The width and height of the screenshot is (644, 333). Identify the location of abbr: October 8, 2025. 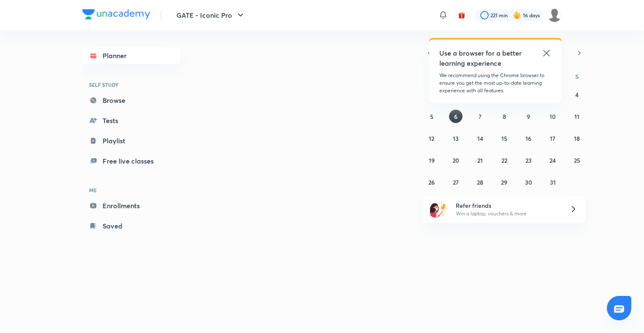
(504, 116).